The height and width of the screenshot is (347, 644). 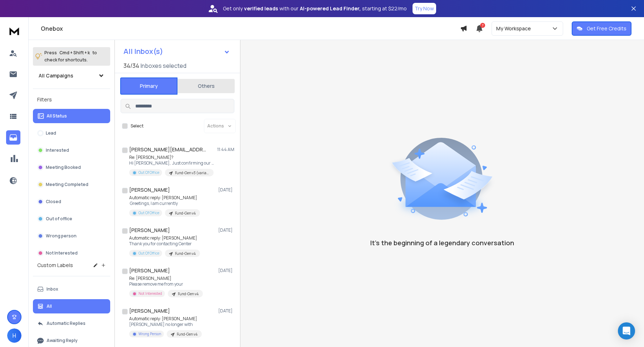 I want to click on p: My Workspace, so click(x=515, y=29).